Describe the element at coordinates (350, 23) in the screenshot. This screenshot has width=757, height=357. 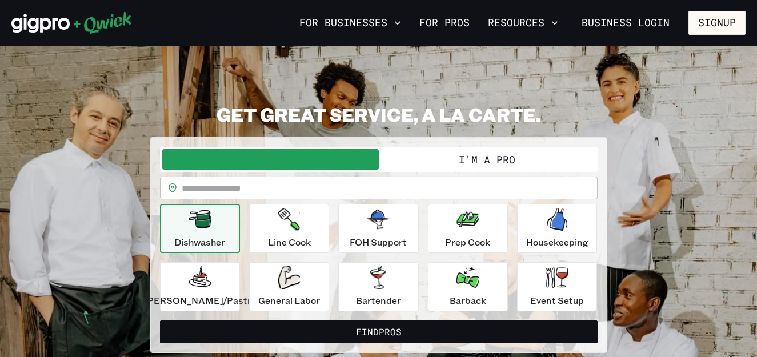
I see `button: For Businesses` at that location.